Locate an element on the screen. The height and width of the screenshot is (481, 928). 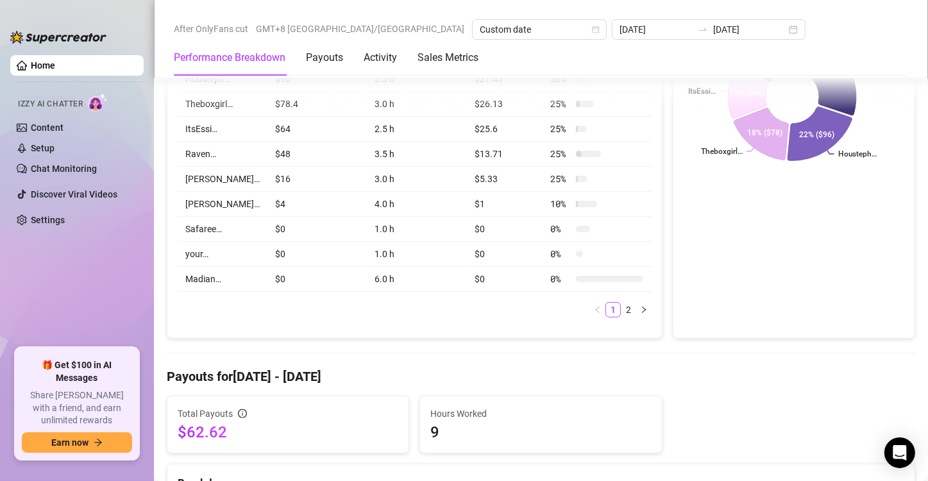
input: Start date is located at coordinates (656, 29).